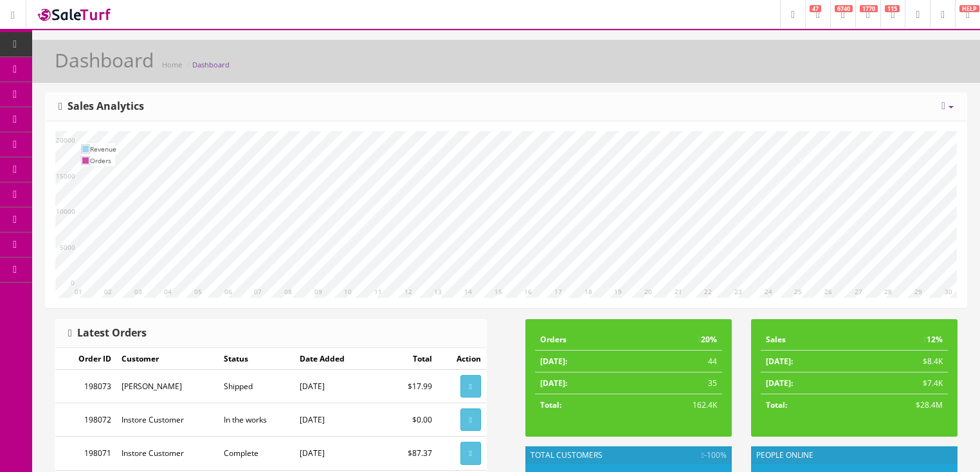  I want to click on td: Shipped, so click(256, 387).